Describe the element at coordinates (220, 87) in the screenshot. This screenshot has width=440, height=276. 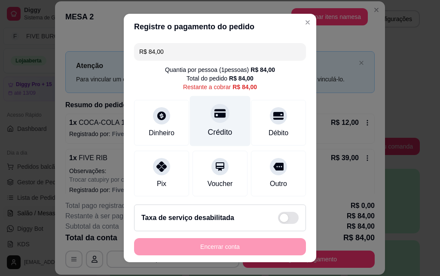
I see `div: Restante a cobrar` at that location.